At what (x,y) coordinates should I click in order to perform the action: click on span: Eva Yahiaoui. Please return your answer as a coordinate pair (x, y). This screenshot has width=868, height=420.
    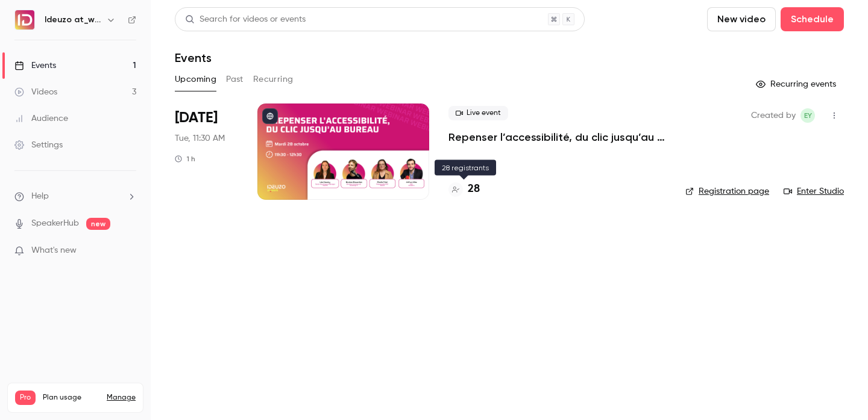
    Looking at the image, I should click on (807, 116).